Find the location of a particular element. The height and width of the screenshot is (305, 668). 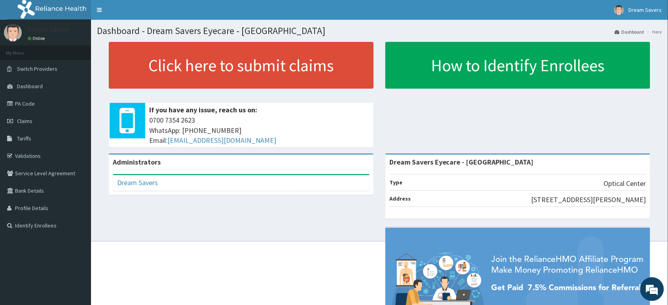

b: Administrators is located at coordinates (136, 162).